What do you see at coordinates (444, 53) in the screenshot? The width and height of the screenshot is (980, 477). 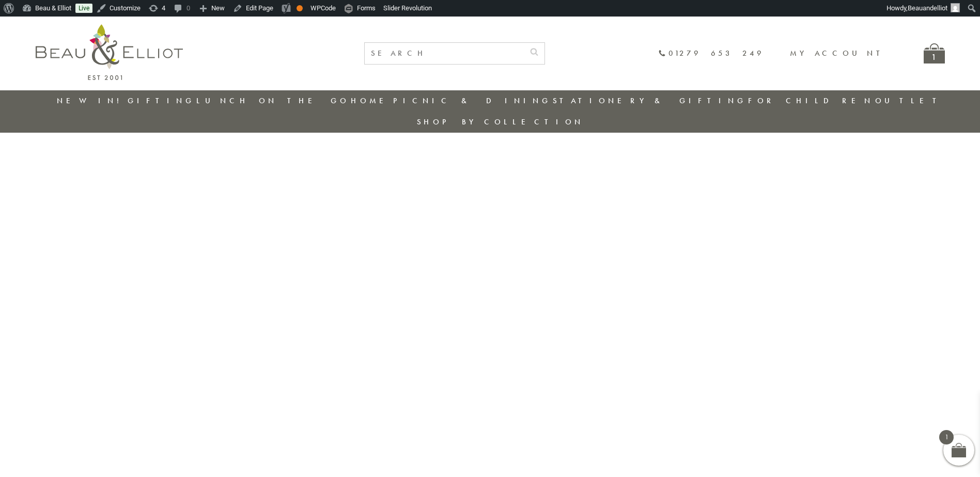 I see `input: SEARCH` at bounding box center [444, 53].